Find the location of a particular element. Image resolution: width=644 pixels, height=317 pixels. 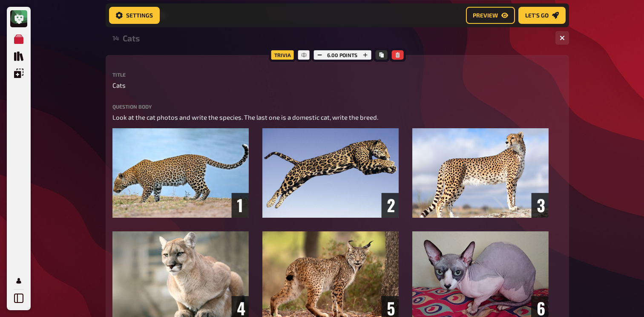

span: Let's go is located at coordinates (537, 15).